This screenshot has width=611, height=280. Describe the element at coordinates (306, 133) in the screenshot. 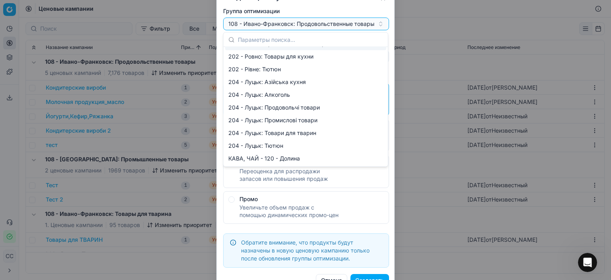

I see `div: 204 - Луцьк: Товари для тварин` at that location.